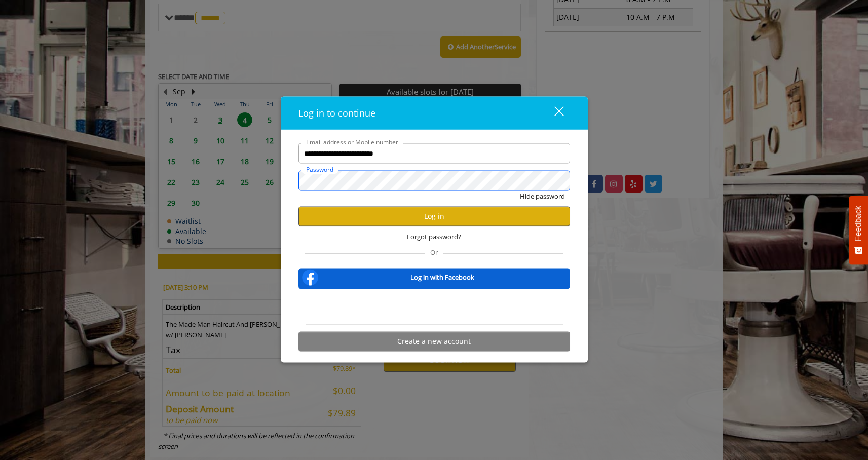 This screenshot has width=868, height=460. I want to click on label: Email address or Mobile number, so click(352, 142).